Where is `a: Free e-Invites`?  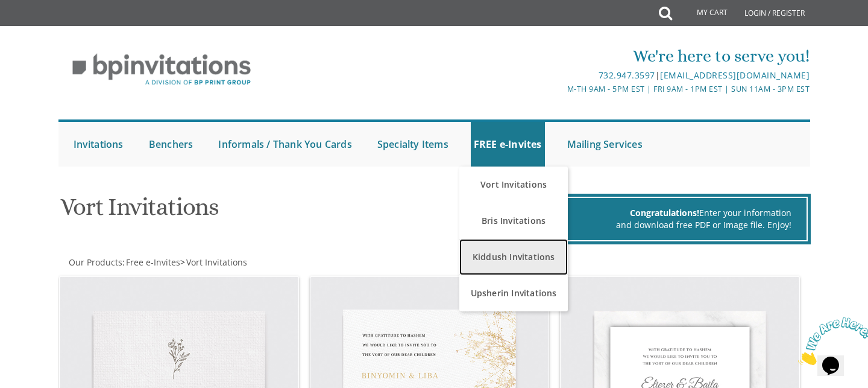 a: Free e-Invites is located at coordinates (153, 262).